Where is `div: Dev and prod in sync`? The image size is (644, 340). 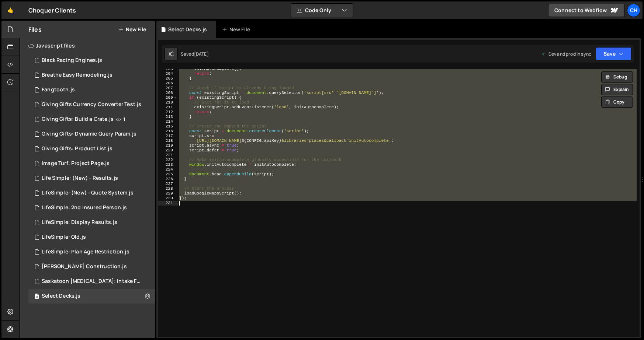
div: Dev and prod in sync is located at coordinates (566, 54).